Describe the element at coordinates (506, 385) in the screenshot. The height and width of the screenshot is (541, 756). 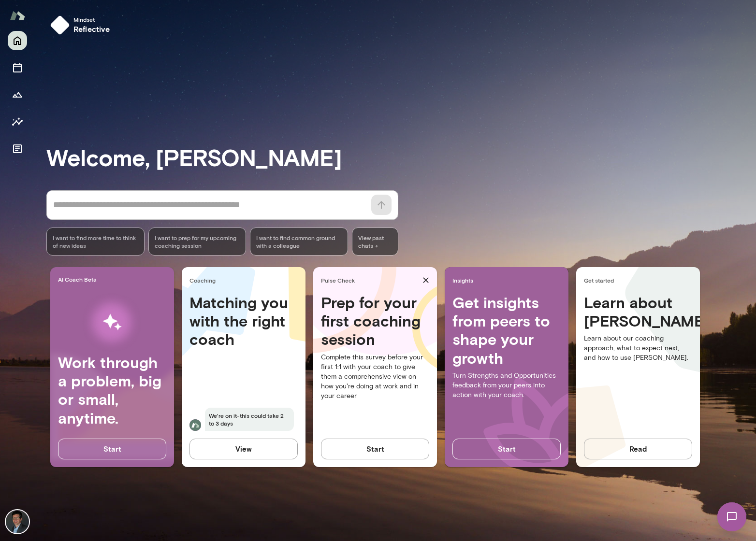
I see `p: Turn Strengths and Opportunities feedback from your peers into action with your coach.` at that location.